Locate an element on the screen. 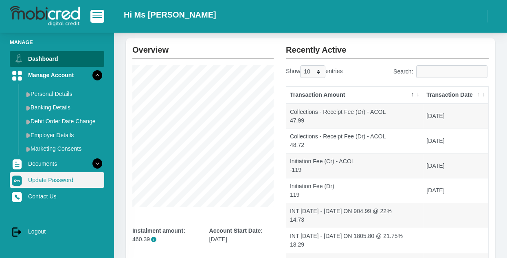 This screenshot has width=507, height=258. p: 460.39 is located at coordinates (165, 239).